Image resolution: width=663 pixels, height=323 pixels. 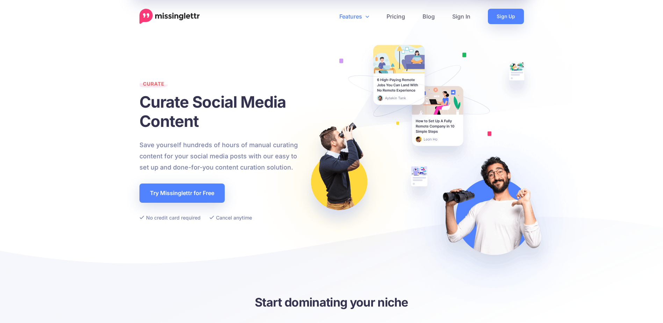 What do you see at coordinates (354, 16) in the screenshot?
I see `a: Features` at bounding box center [354, 16].